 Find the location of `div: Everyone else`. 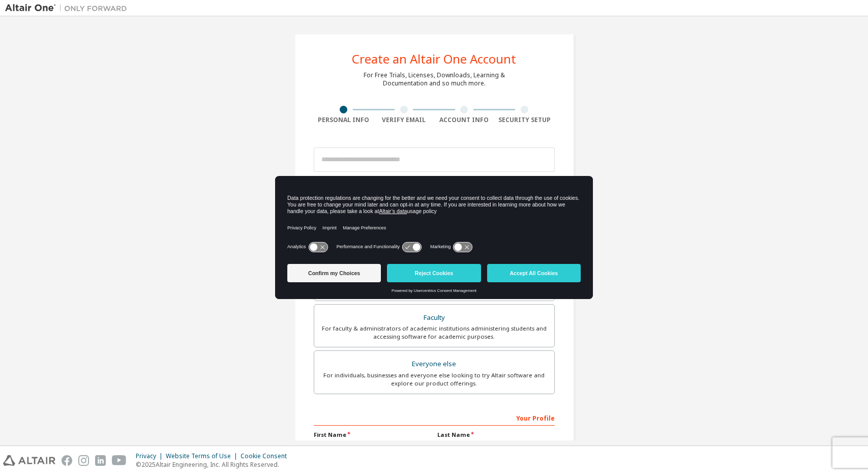

div: Everyone else is located at coordinates (434, 364).